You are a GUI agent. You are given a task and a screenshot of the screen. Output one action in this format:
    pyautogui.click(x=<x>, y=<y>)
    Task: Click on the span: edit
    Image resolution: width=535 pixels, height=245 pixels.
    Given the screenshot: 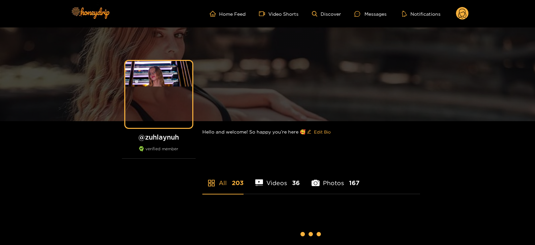 What is the action you would take?
    pyautogui.click(x=309, y=132)
    